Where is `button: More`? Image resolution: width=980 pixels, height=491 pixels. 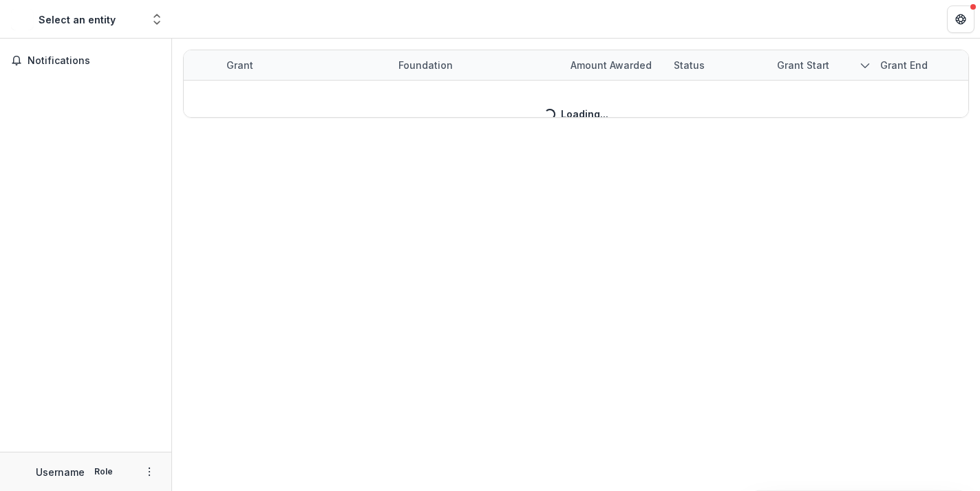 button: More is located at coordinates (149, 472).